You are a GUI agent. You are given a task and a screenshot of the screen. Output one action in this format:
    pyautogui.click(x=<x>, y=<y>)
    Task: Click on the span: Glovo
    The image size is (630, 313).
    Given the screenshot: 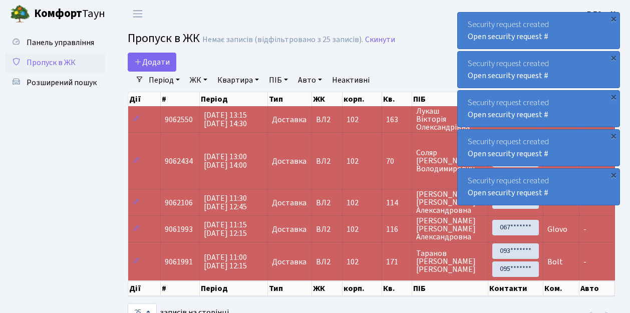 What is the action you would take?
    pyautogui.click(x=557, y=229)
    